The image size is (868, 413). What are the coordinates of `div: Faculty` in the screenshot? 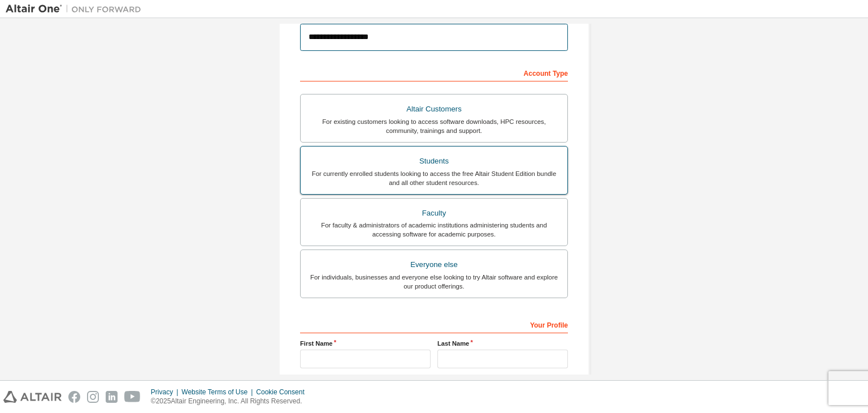 It's located at (434, 213).